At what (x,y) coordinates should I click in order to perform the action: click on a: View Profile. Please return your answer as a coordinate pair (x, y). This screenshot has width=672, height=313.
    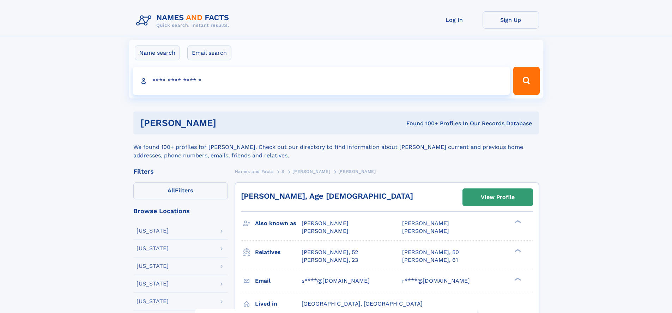
    Looking at the image, I should click on (498, 197).